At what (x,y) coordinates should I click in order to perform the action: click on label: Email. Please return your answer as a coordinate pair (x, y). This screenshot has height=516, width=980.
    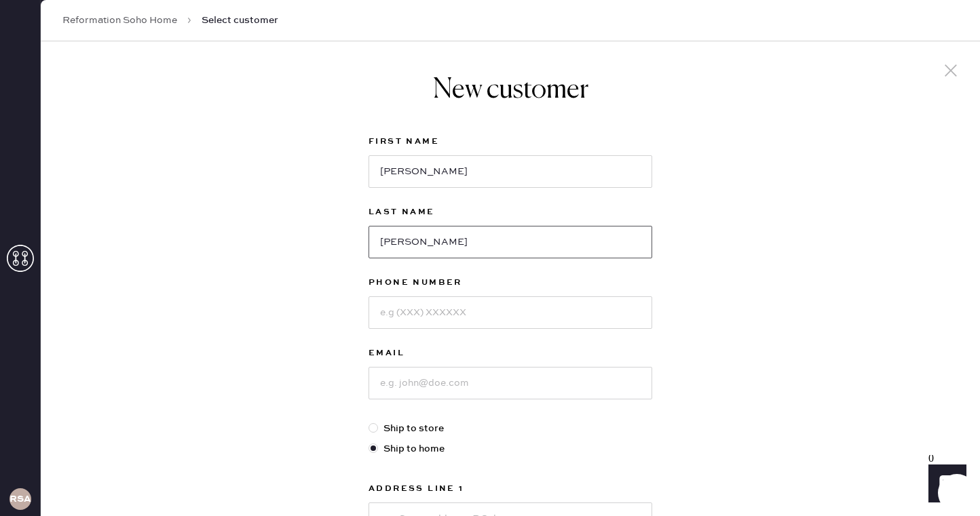
    Looking at the image, I should click on (510, 354).